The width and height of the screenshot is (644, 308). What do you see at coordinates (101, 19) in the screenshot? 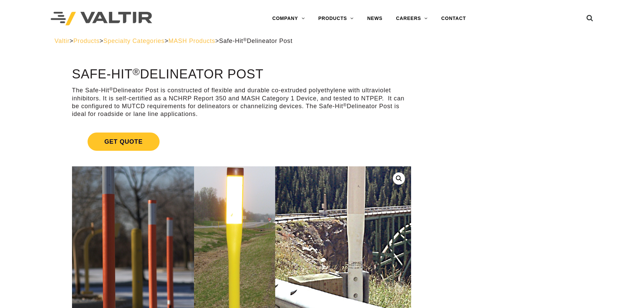
I see `img: Valtir` at bounding box center [101, 19].